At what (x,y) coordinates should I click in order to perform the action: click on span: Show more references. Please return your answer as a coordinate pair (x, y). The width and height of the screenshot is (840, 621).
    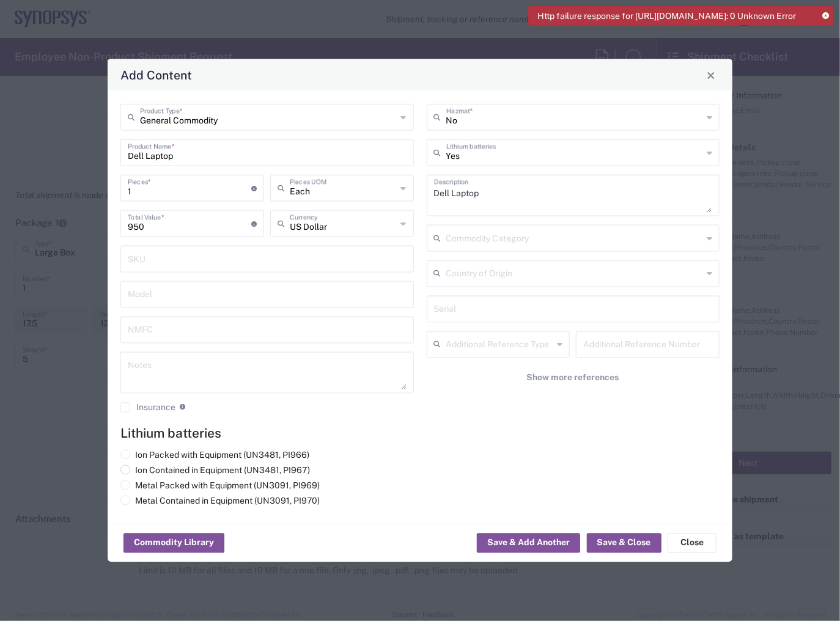
    Looking at the image, I should click on (573, 378).